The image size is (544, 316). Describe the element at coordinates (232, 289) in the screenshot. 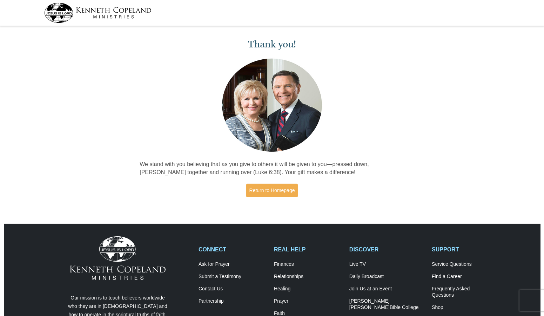

I see `a: Contact Us` at that location.